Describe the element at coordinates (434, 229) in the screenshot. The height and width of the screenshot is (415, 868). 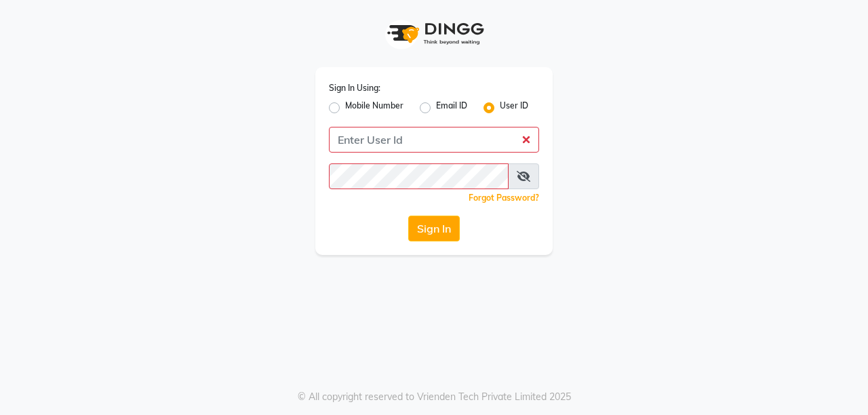
I see `button: Sign In` at that location.